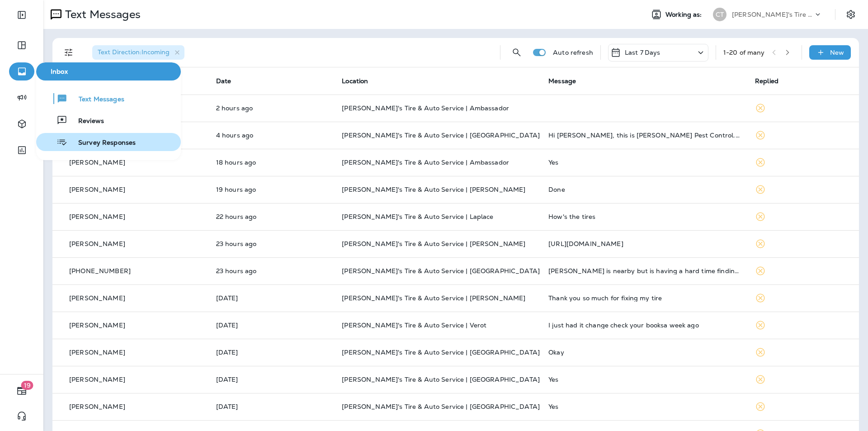 The image size is (868, 431). I want to click on div: Okay, so click(644, 352).